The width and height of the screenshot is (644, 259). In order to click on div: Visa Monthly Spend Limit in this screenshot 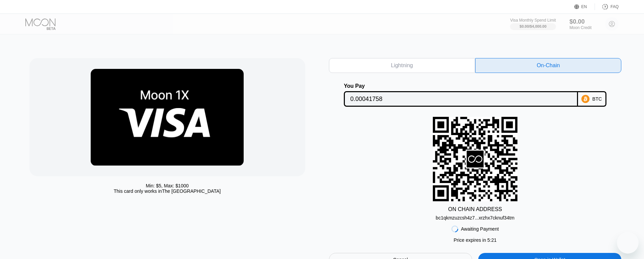, I will do `click(532, 20)`.